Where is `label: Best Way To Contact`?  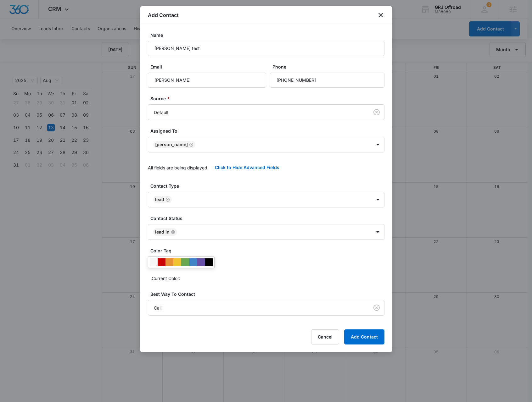
label: Best Way To Contact is located at coordinates (269, 294).